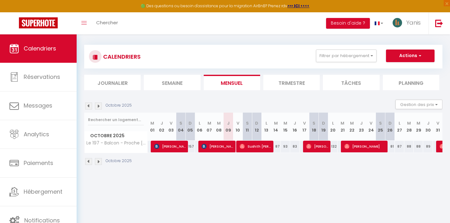 The image size is (450, 223). I want to click on a: >>> ICI <<<<, so click(298, 6).